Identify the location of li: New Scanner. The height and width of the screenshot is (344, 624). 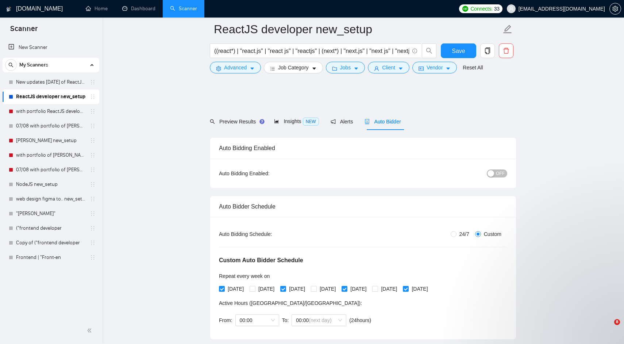
(51, 47).